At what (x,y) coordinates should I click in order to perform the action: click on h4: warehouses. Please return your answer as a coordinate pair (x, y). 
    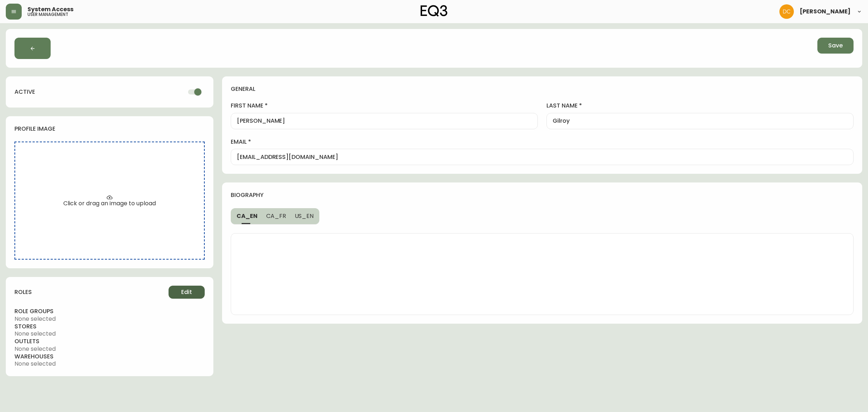
    Looking at the image, I should click on (110, 357).